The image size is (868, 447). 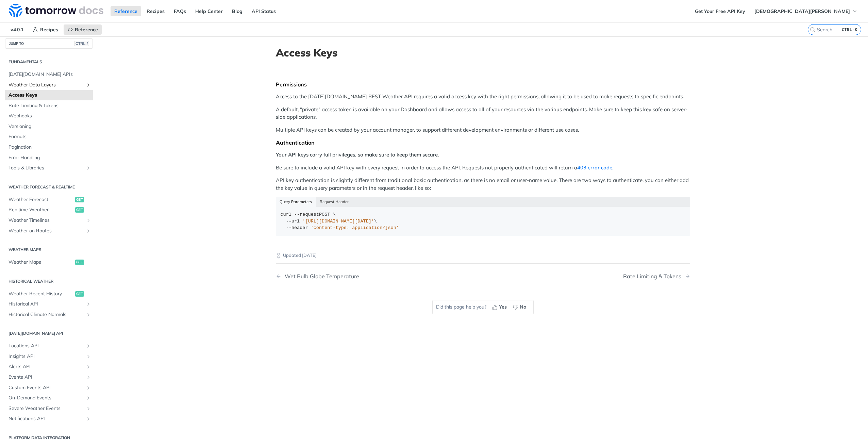 What do you see at coordinates (49, 357) in the screenshot?
I see `a: Insights APIShow subpages for Insights API` at bounding box center [49, 357].